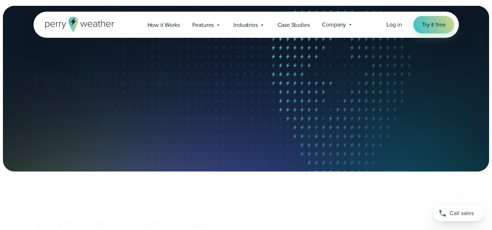 The image size is (492, 230). I want to click on span: Log in, so click(394, 24).